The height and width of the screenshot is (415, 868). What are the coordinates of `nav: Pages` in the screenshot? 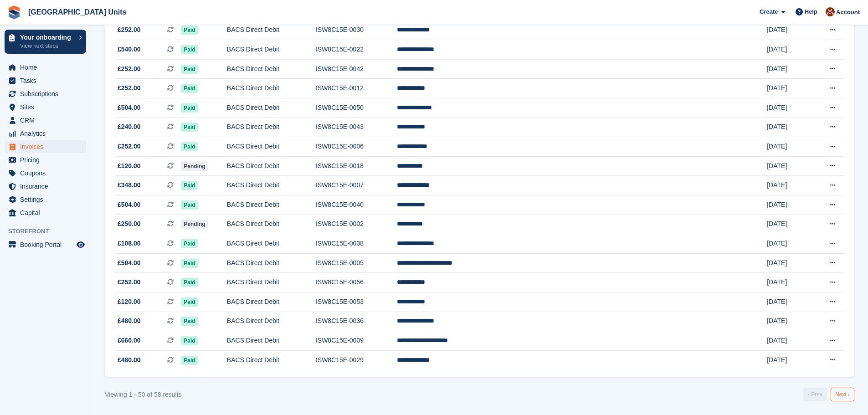 It's located at (829, 395).